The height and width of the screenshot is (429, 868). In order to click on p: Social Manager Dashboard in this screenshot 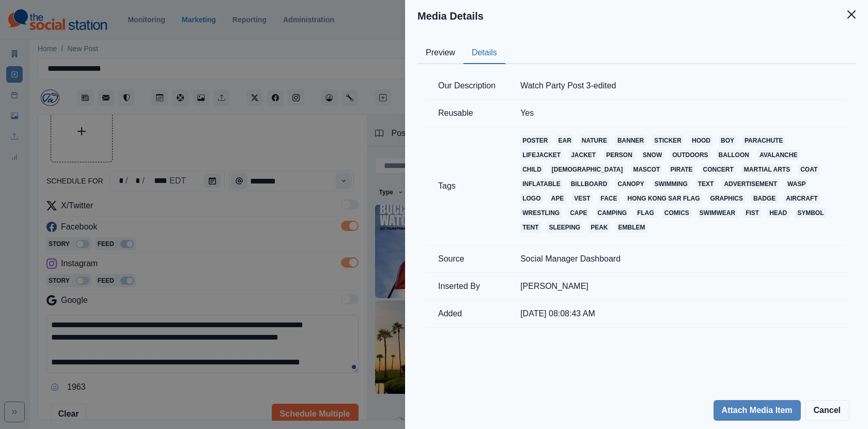, I will do `click(678, 259)`.